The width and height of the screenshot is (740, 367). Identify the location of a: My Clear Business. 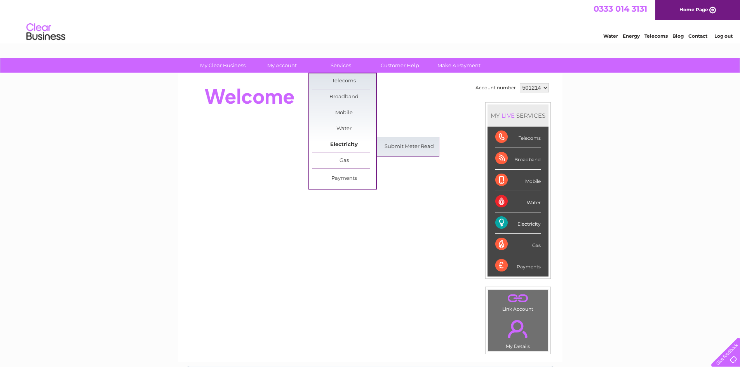
(223, 65).